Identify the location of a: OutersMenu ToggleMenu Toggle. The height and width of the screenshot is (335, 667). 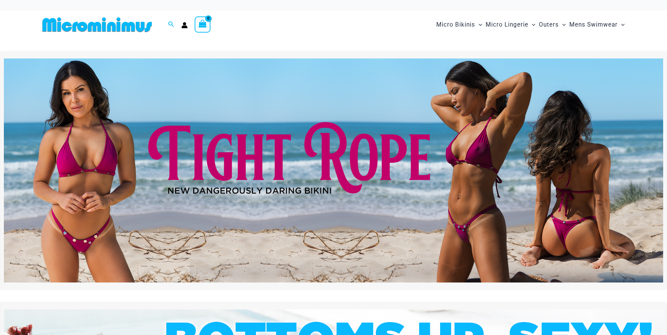
(552, 25).